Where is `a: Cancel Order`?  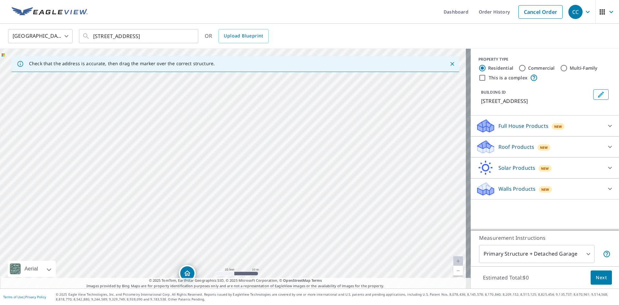
a: Cancel Order is located at coordinates (541, 12).